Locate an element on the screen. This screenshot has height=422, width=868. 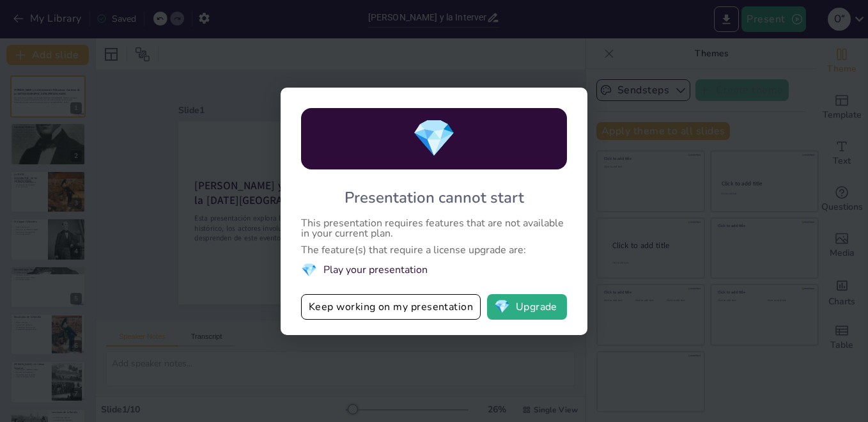
div: This presentation requires features that are not available in your current plan. is located at coordinates (434, 229).